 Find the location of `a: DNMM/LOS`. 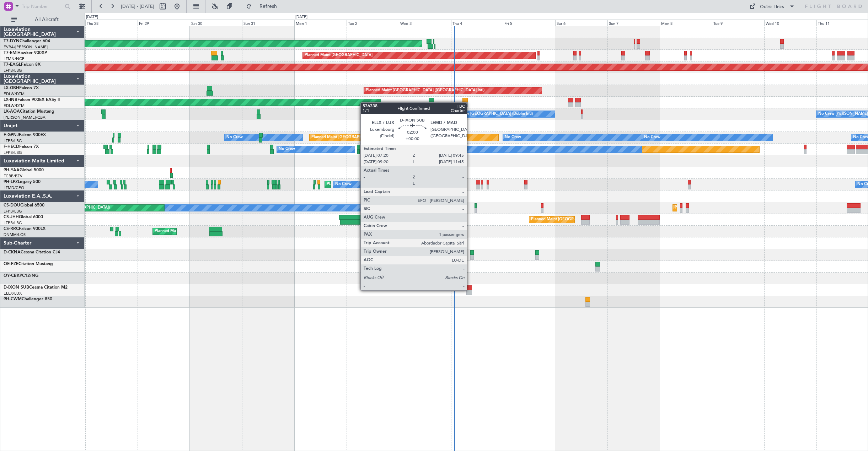

a: DNMM/LOS is located at coordinates (15, 235).